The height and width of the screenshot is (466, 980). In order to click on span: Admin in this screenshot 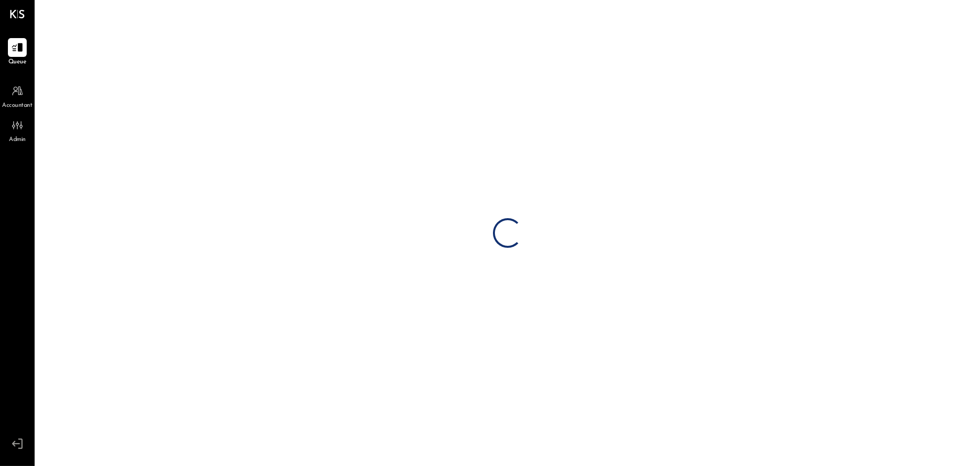, I will do `click(17, 140)`.